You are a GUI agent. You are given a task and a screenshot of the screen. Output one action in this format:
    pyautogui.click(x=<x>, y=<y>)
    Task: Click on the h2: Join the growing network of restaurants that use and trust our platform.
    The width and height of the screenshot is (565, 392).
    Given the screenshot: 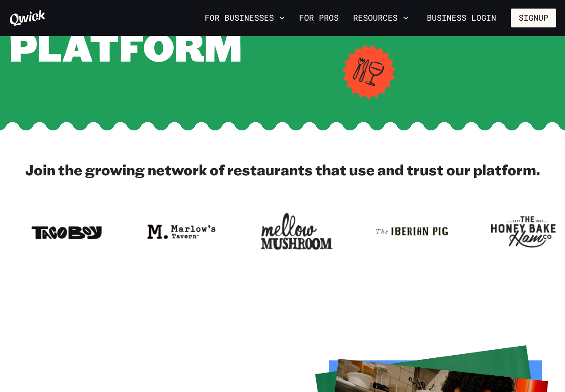 What is the action you would take?
    pyautogui.click(x=282, y=170)
    